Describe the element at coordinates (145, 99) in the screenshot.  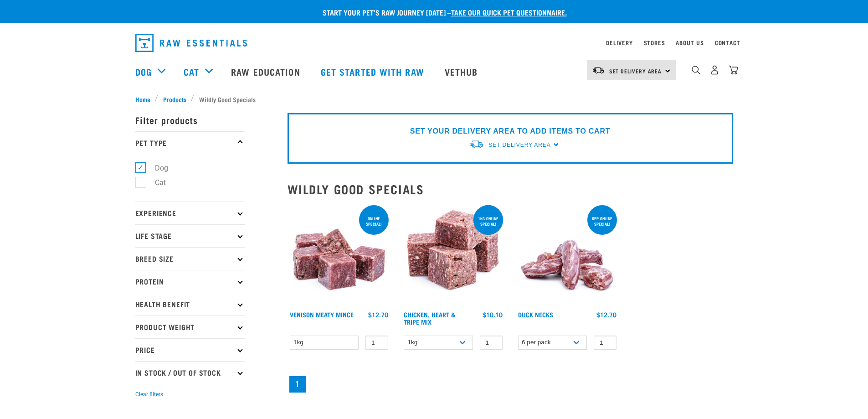
I see `a: Home` at that location.